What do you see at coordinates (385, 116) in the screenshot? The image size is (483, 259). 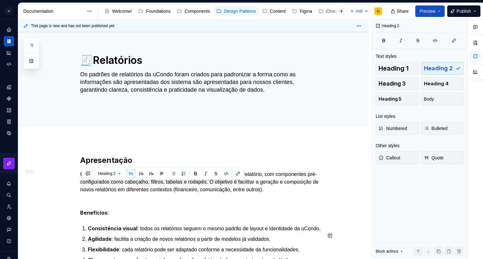 I see `div: List styles` at bounding box center [385, 116].